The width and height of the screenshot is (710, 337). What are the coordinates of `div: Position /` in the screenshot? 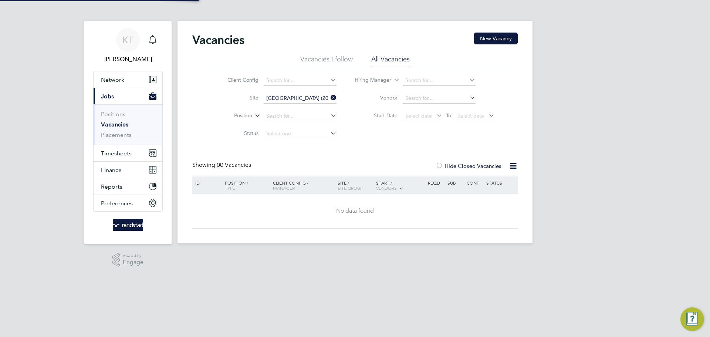 It's located at (245, 185).